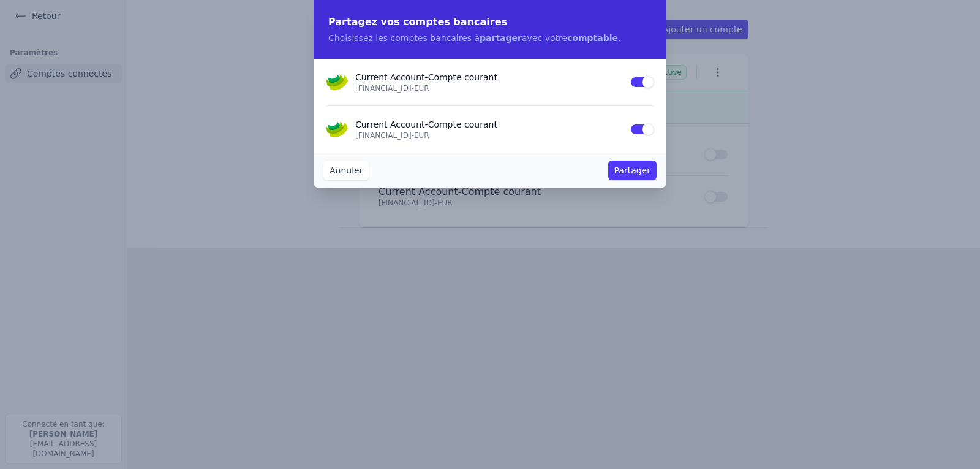 Image resolution: width=980 pixels, height=469 pixels. Describe the element at coordinates (500, 38) in the screenshot. I see `strong: partager` at that location.